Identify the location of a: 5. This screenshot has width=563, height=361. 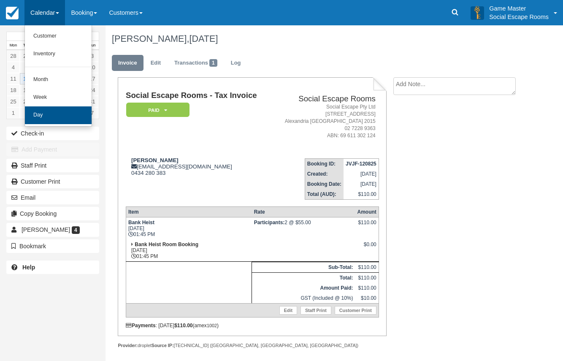
(26, 67).